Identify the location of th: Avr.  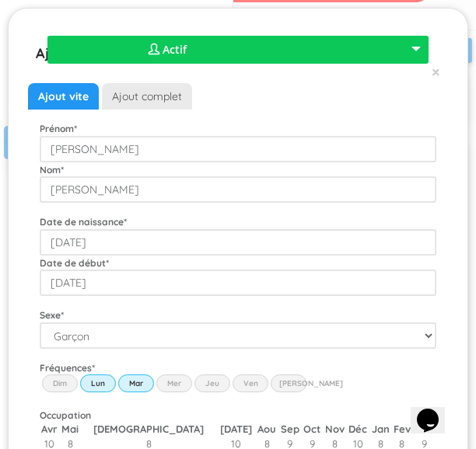
(50, 429).